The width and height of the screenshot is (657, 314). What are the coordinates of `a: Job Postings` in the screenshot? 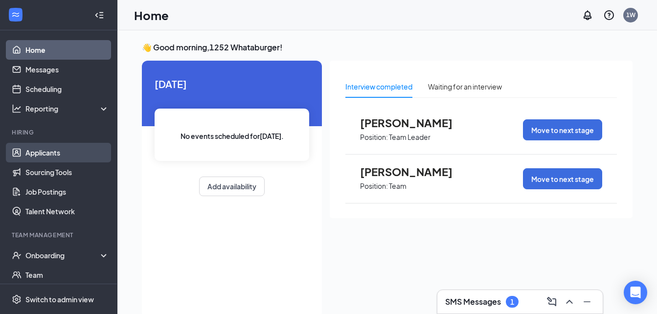 It's located at (67, 192).